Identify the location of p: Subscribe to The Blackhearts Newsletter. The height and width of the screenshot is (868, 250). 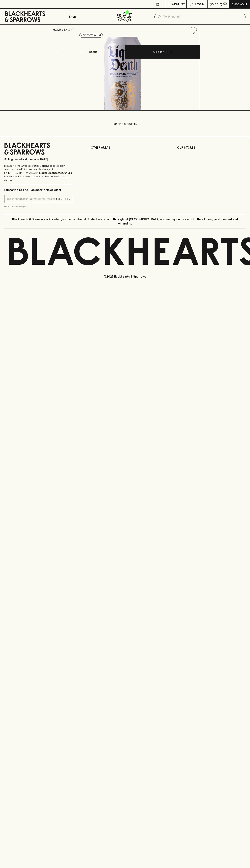
(39, 190).